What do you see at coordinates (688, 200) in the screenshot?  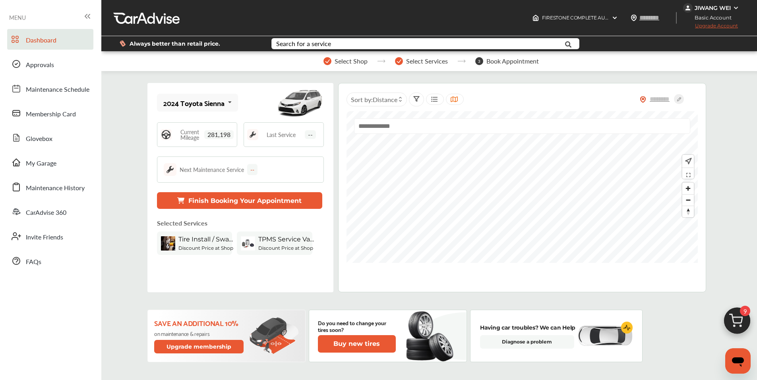 I see `span: Zoom out` at bounding box center [688, 200].